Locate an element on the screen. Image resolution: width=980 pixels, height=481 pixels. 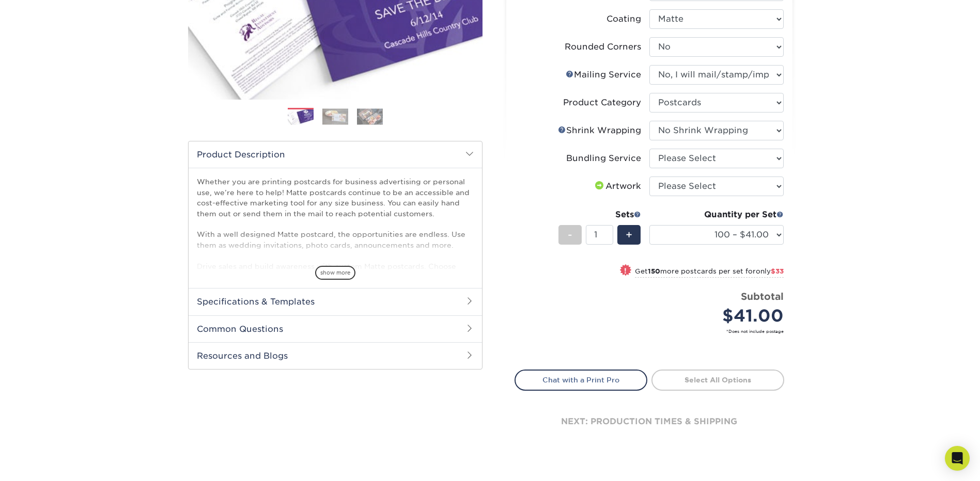
a: Chat with a Print Pro is located at coordinates (581, 380).